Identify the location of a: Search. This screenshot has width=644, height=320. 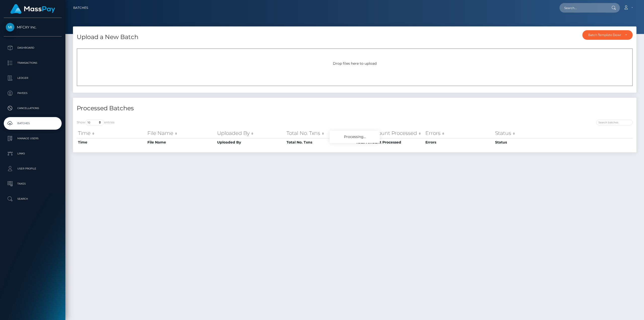
(33, 199).